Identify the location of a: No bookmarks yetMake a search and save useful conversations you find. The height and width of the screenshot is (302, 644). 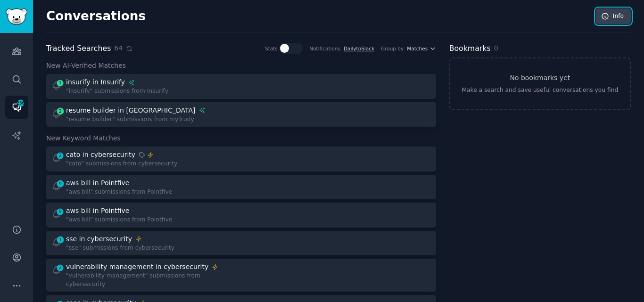
(540, 84).